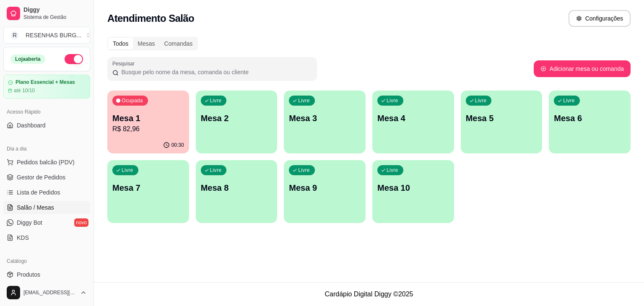  Describe the element at coordinates (47, 193) in the screenshot. I see `a: Lista de Pedidos` at that location.